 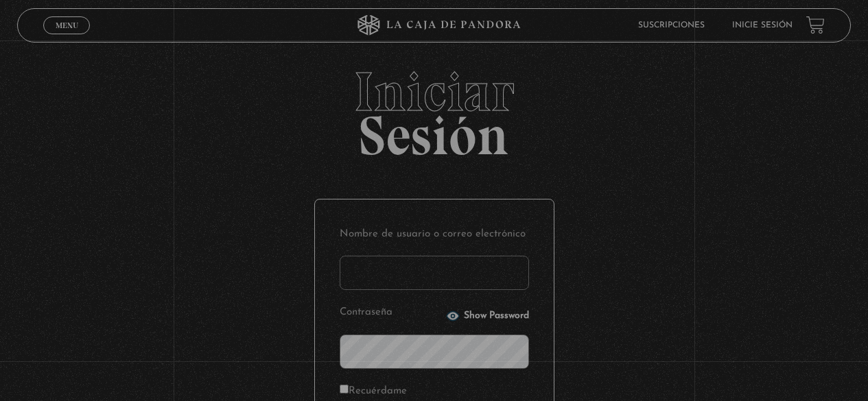 What do you see at coordinates (815, 25) in the screenshot?
I see `a: View your shopping cart` at bounding box center [815, 25].